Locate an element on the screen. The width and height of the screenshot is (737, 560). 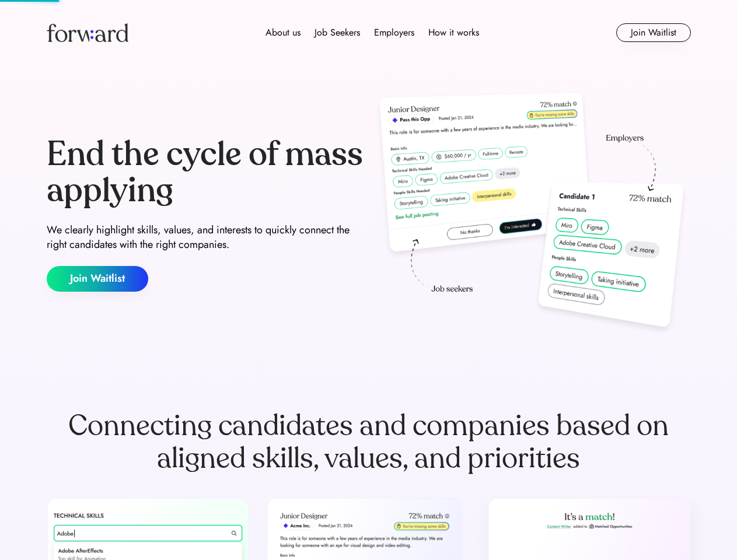
div: Job Seekers is located at coordinates (337, 33).